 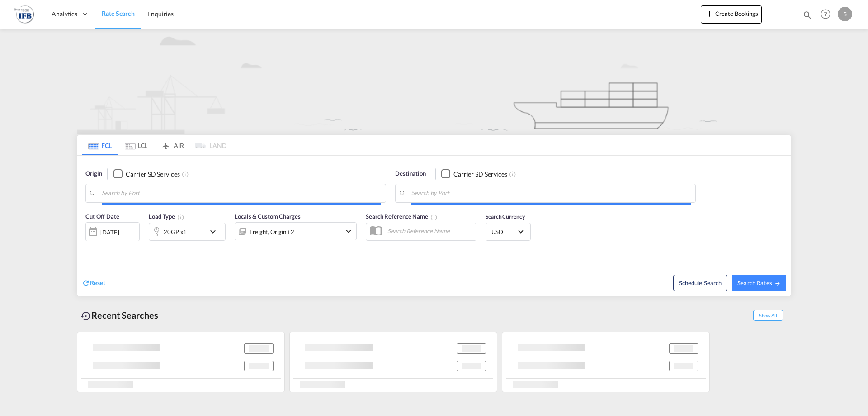 What do you see at coordinates (93, 283) in the screenshot?
I see `div: icon-refreshReset` at bounding box center [93, 283].